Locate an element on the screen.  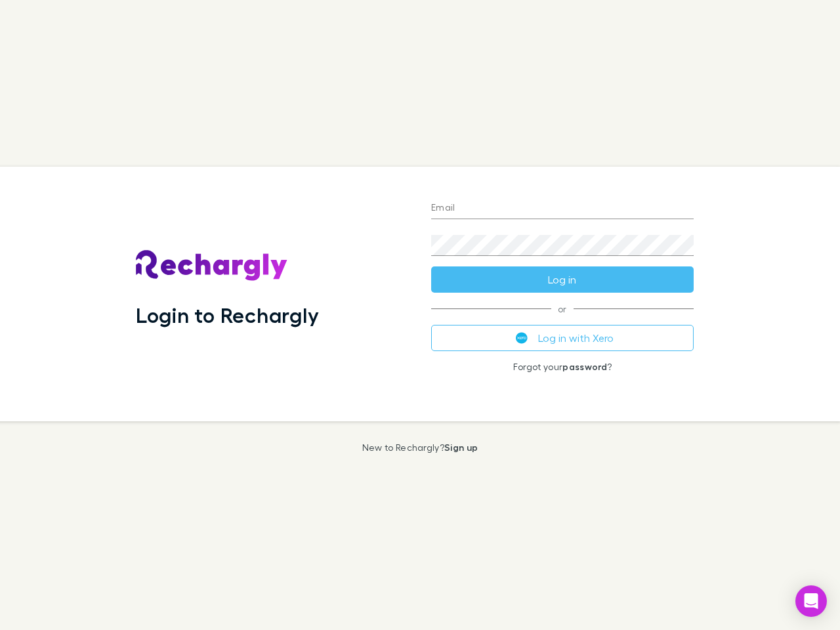
h1: Login to Rechargly is located at coordinates (227, 315).